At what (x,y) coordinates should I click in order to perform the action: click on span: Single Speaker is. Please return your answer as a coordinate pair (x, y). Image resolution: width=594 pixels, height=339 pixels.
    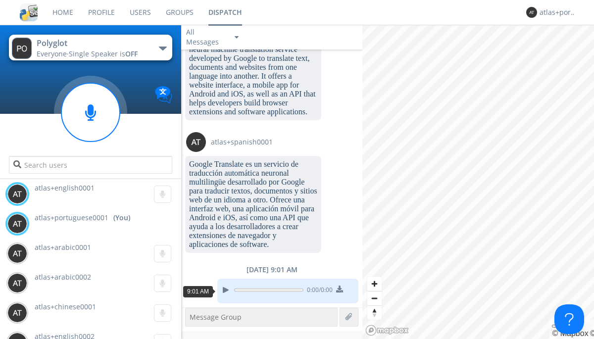
    Looking at the image, I should click on (103, 53).